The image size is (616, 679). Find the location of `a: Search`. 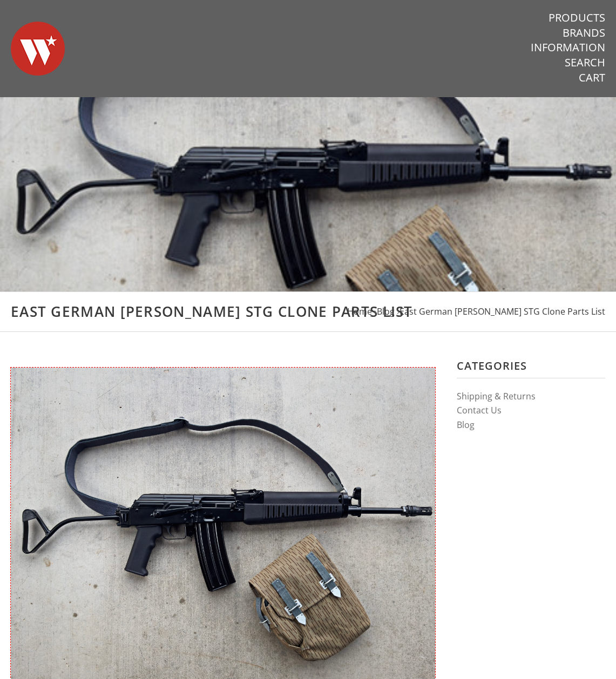

a: Search is located at coordinates (584, 63).